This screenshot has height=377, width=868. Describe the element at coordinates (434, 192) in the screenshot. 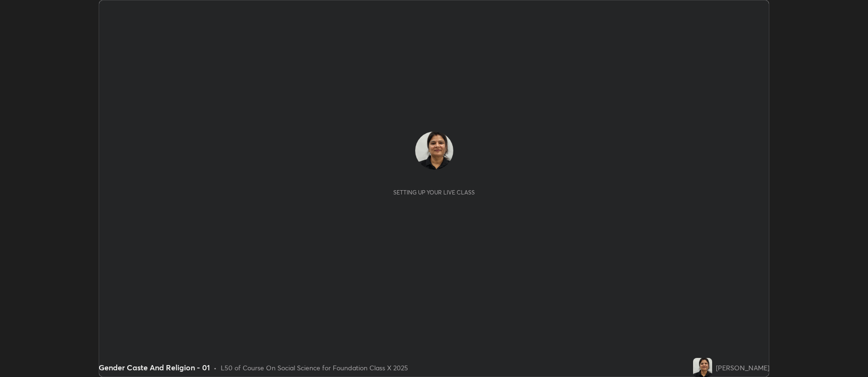

I see `div: Setting up your live class` at that location.